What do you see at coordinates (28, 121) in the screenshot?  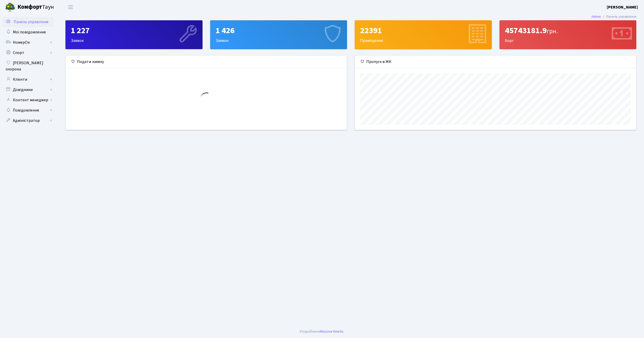 I see `a: Адміністратор` at bounding box center [28, 121].